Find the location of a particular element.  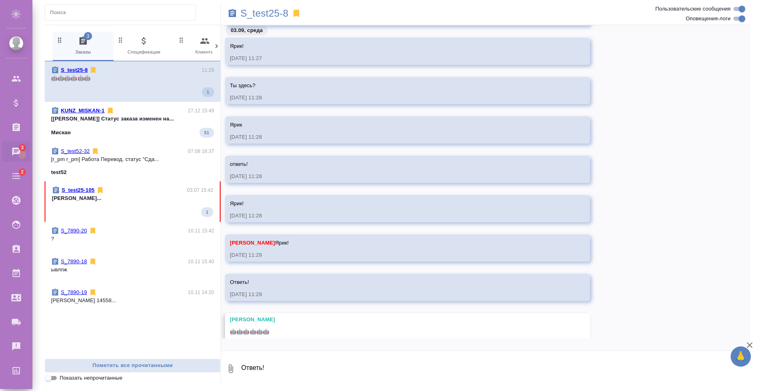

a: S_test52-32 is located at coordinates (75, 151).